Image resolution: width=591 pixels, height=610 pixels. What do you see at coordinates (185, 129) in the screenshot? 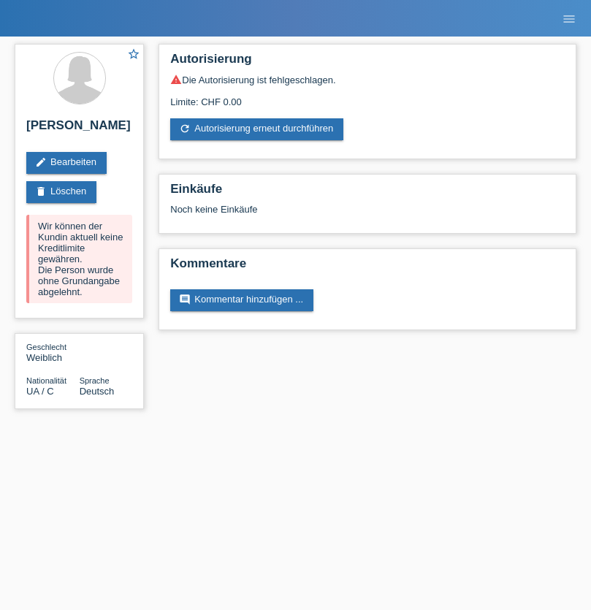
I see `i: refresh` at bounding box center [185, 129].